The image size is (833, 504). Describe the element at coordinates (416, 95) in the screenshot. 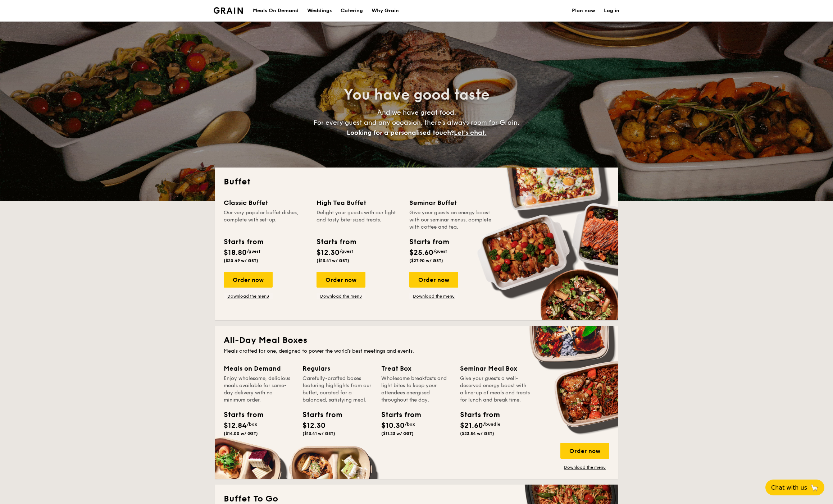

I see `span: You have good taste` at that location.